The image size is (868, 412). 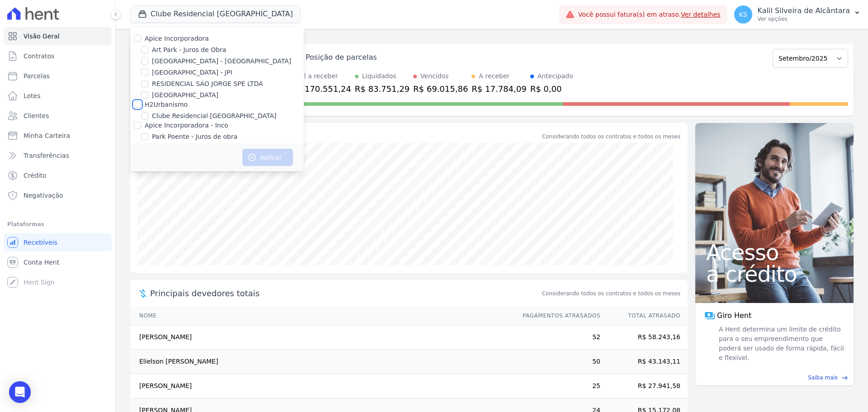 I want to click on a: Lotes, so click(x=58, y=96).